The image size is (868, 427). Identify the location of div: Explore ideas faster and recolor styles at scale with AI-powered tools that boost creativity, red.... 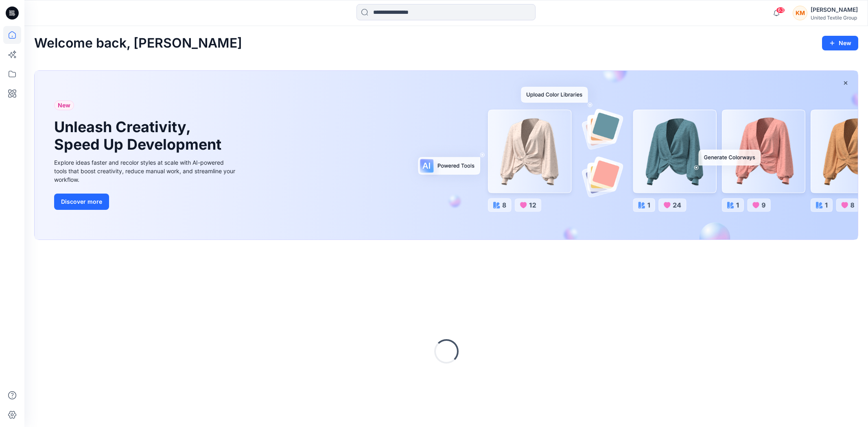
(146, 171).